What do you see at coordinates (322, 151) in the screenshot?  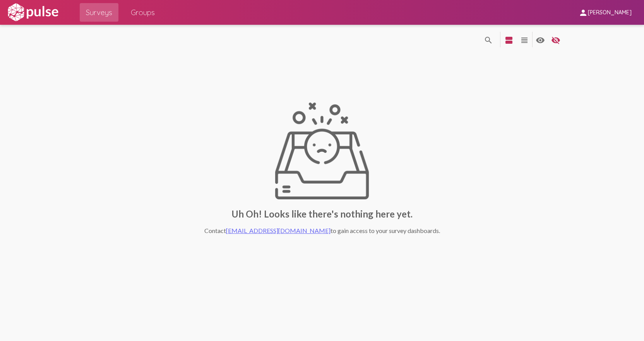 I see `img: 7f9VVFLkxsBvFAAAAAElFTkSuQmCC` at bounding box center [322, 151].